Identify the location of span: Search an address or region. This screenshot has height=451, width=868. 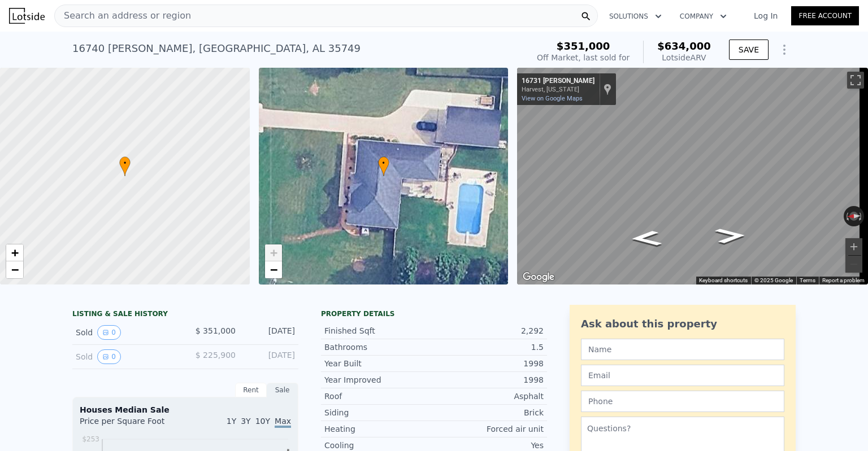
(123, 16).